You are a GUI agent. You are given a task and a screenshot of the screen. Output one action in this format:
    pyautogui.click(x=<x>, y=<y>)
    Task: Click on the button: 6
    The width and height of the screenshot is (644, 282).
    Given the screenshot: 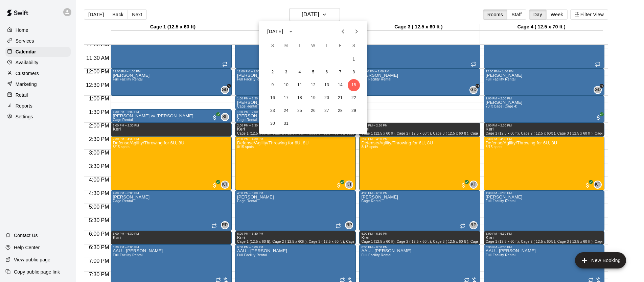 What is the action you would take?
    pyautogui.click(x=327, y=72)
    